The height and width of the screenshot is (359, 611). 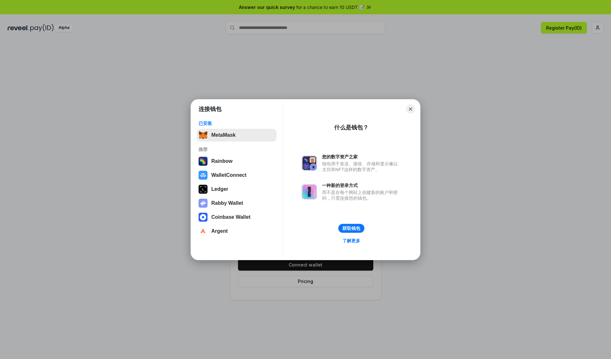 I want to click on button: MetaMask, so click(x=236, y=135).